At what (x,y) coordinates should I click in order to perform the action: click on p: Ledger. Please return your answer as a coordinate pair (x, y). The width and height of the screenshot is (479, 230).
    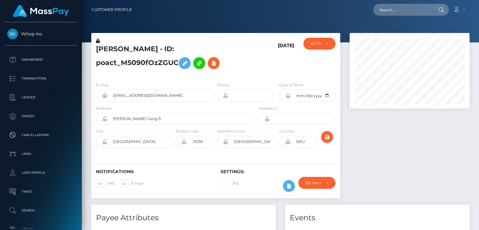
    Looking at the image, I should click on (41, 98).